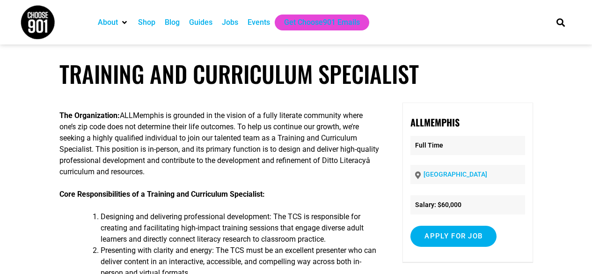 This screenshot has width=592, height=274. I want to click on a: Get Choose901 Emails, so click(322, 22).